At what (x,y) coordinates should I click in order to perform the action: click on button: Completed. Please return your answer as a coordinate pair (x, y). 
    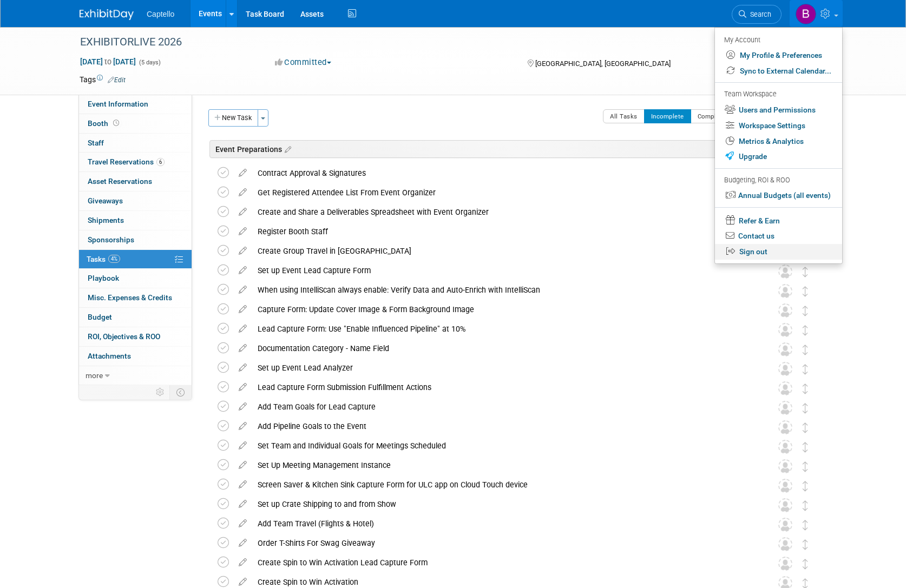
    Looking at the image, I should click on (714, 116).